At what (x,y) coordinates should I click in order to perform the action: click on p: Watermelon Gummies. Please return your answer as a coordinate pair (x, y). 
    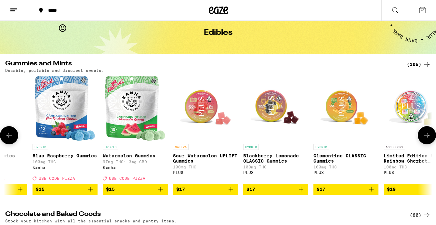
    Looking at the image, I should click on (135, 156).